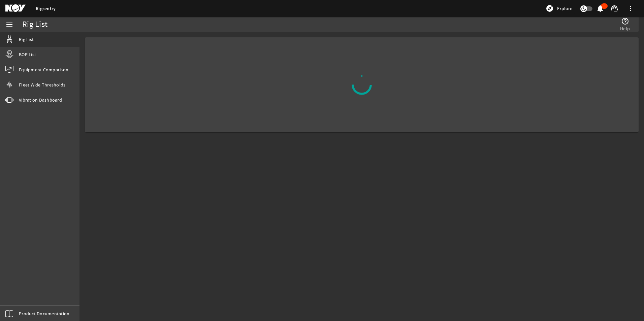 The width and height of the screenshot is (644, 321). I want to click on span: Equipment Comparison, so click(43, 69).